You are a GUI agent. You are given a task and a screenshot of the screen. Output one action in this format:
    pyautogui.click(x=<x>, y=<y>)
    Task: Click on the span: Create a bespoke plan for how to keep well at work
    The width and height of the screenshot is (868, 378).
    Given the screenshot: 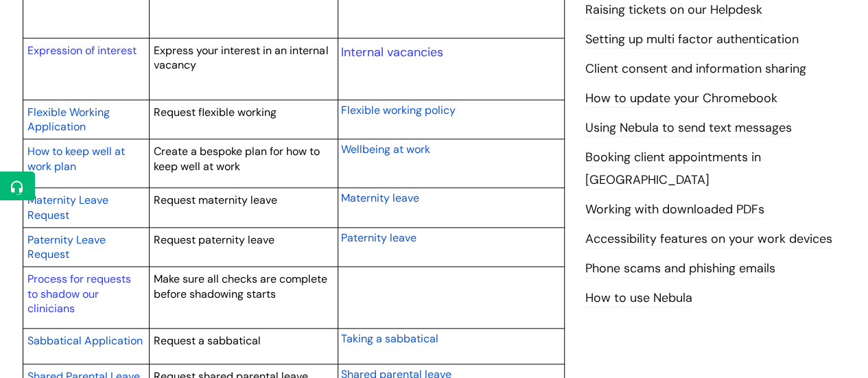 What is the action you would take?
    pyautogui.click(x=237, y=158)
    